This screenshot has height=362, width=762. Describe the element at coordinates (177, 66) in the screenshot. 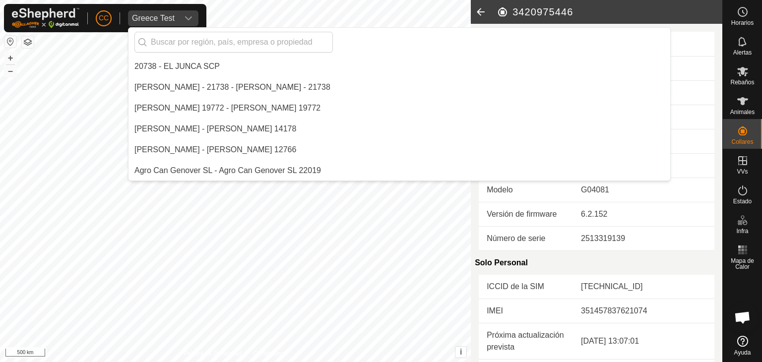

I see `div: 20738 - EL JUNCA SCP` at that location.